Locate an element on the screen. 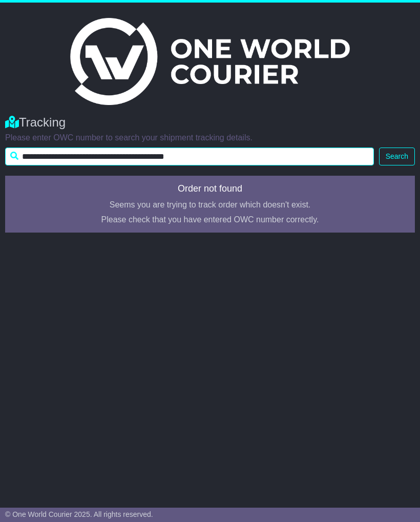 Image resolution: width=420 pixels, height=522 pixels. button: Search is located at coordinates (397, 156).